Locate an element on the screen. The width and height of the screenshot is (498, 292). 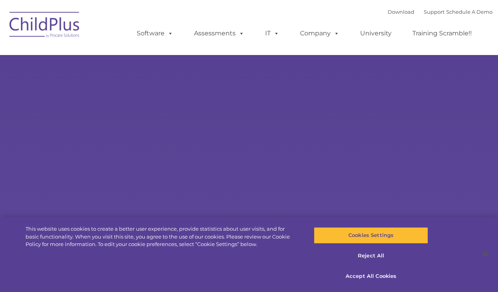
a: Support is located at coordinates (434, 12).